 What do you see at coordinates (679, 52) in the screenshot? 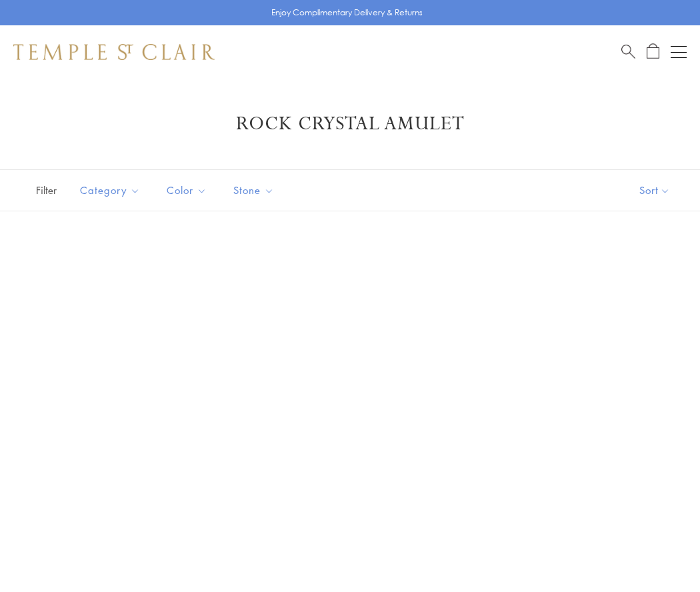
I see `button: Open navigation` at bounding box center [679, 52].